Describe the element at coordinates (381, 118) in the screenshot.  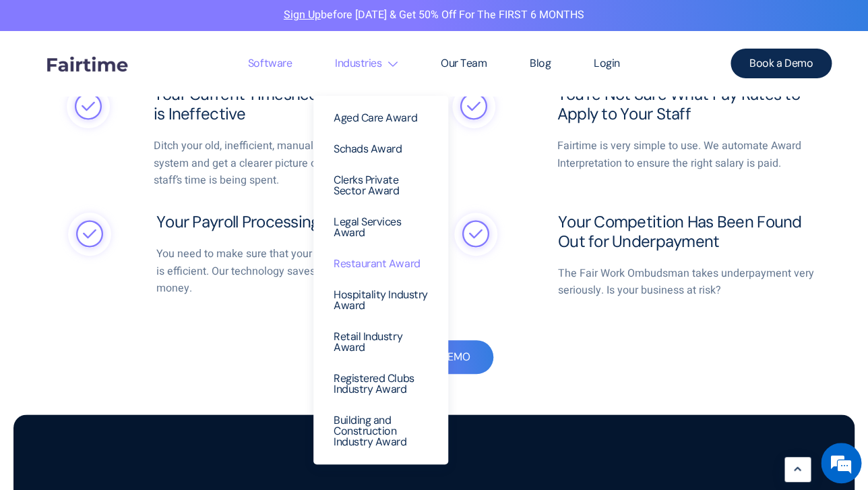
I see `a: Aged Care Award` at that location.